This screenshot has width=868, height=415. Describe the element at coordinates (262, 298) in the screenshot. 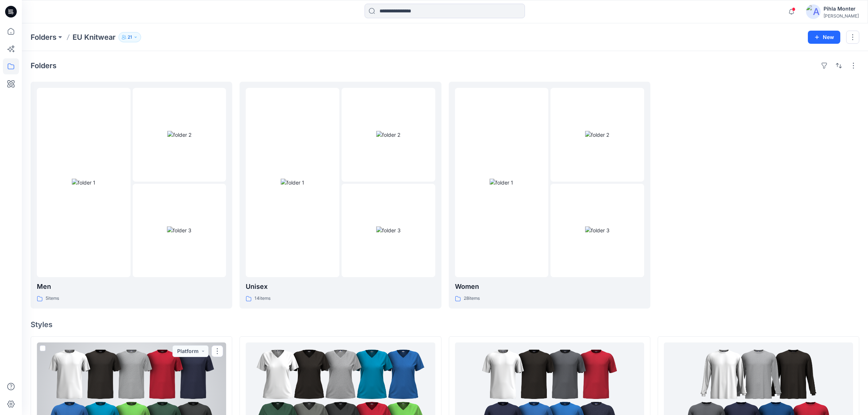

I see `p: 14 items` at that location.